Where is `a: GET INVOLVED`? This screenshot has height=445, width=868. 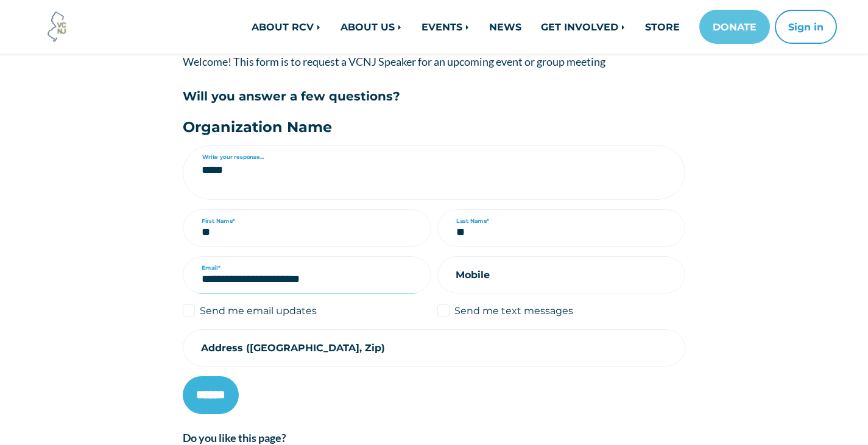
a: GET INVOLVED is located at coordinates (583, 27).